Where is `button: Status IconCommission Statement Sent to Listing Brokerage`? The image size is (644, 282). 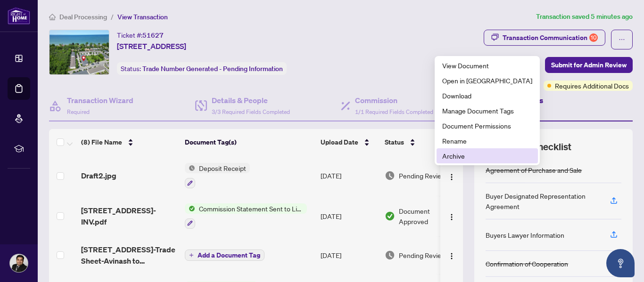 button: Status IconCommission Statement Sent to Listing Brokerage is located at coordinates (246, 216).